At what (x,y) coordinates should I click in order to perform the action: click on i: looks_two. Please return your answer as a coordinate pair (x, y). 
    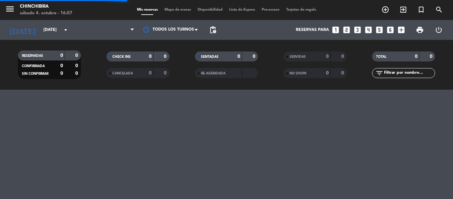
    Looking at the image, I should click on (347, 30).